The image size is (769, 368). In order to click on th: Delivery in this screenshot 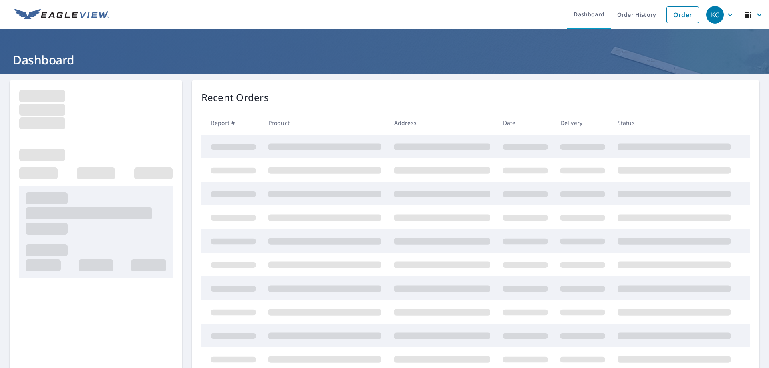, I will do `click(582, 123)`.